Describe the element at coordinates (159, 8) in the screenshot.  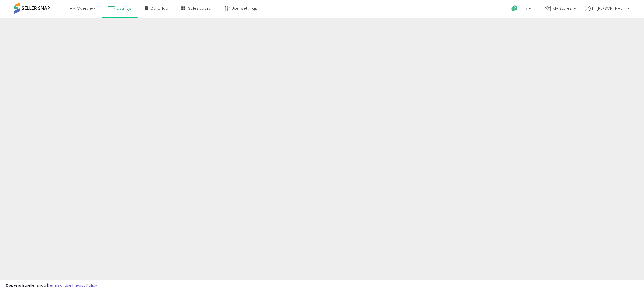
I see `span: DataHub` at that location.